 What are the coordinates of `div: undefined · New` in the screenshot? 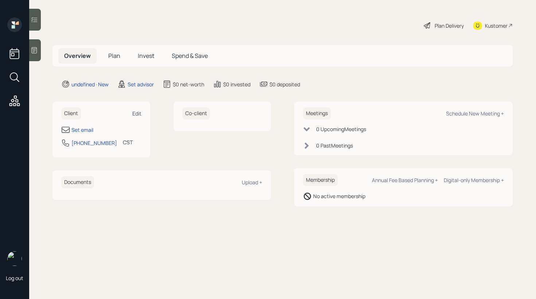 It's located at (90, 84).